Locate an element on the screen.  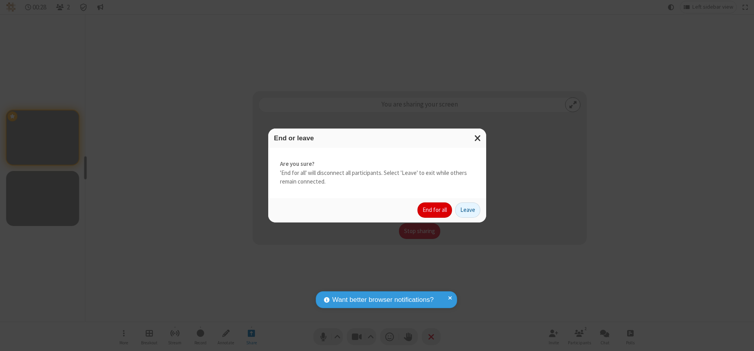
span: Want better browser notifications? is located at coordinates (383, 299).